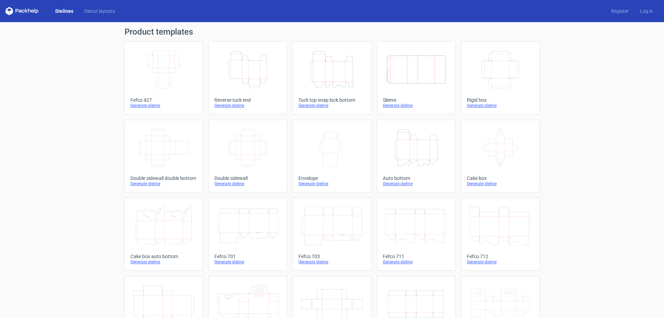 The height and width of the screenshot is (318, 664). What do you see at coordinates (164, 256) in the screenshot?
I see `div: Cake box auto bottom` at bounding box center [164, 256].